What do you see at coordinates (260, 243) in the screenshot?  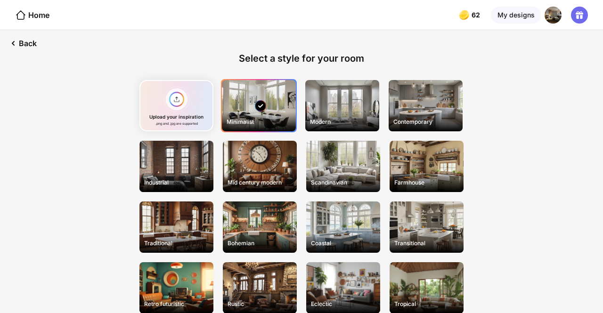 I see `div: Bohemian` at bounding box center [260, 243].